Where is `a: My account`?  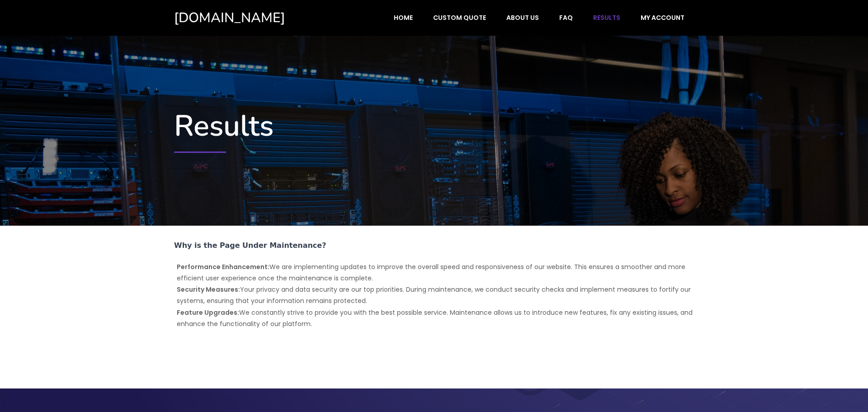
a: My account is located at coordinates (662, 17).